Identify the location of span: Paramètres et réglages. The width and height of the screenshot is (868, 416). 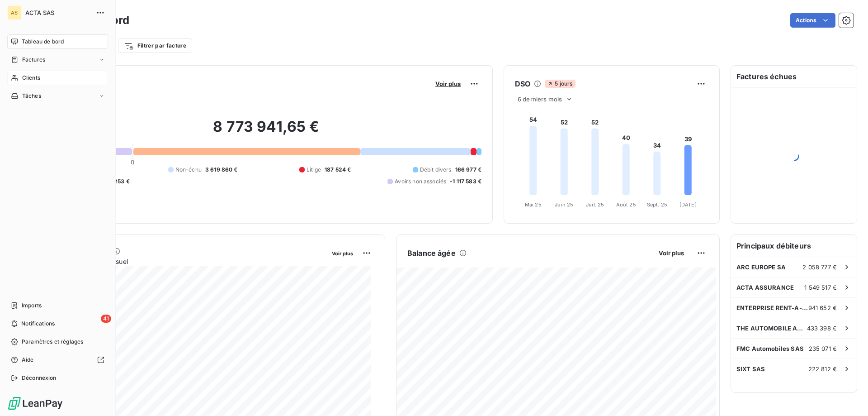
(52, 342).